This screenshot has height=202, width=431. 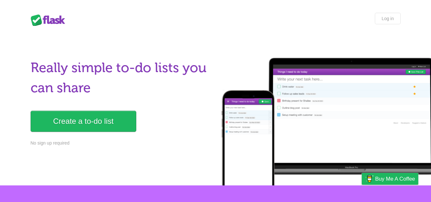 What do you see at coordinates (389, 178) in the screenshot?
I see `a: Buy me a coffee` at bounding box center [389, 178].